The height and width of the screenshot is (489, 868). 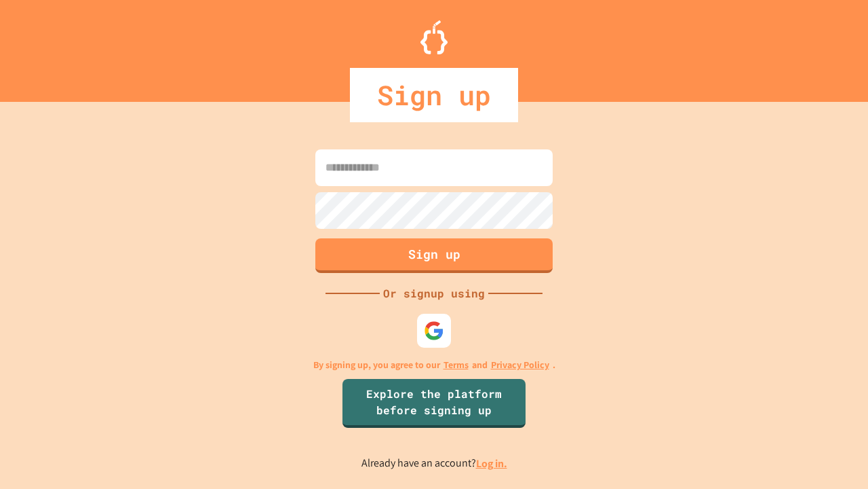 What do you see at coordinates (434, 463) in the screenshot?
I see `p: Already have an account?` at bounding box center [434, 463].